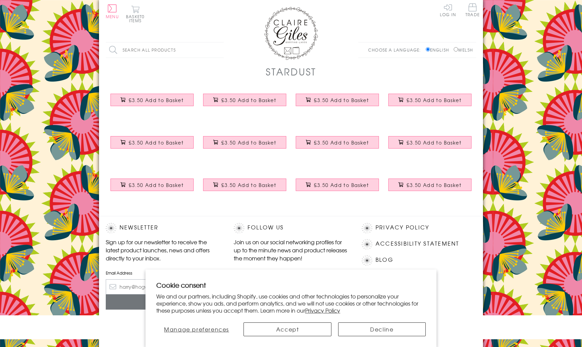  Describe the element at coordinates (396, 50) in the screenshot. I see `p: Choose a language:` at that location.